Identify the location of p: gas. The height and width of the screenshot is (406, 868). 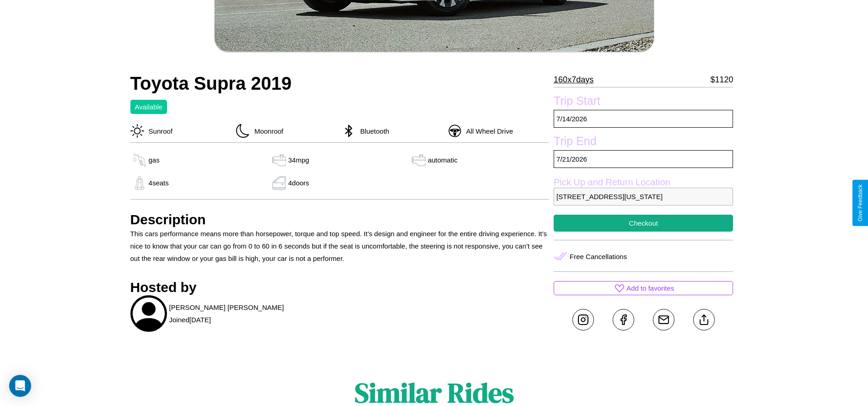
(154, 160).